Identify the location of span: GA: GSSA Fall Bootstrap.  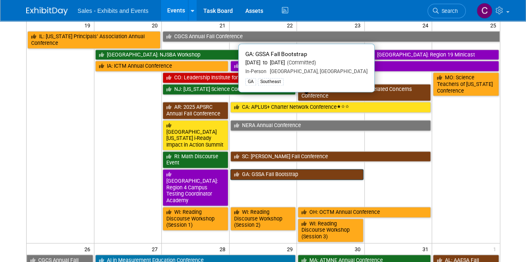
(276, 54).